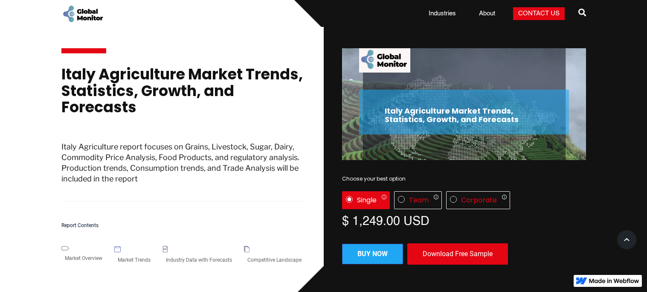 Image resolution: width=647 pixels, height=292 pixels. What do you see at coordinates (274, 260) in the screenshot?
I see `div: Competitive Landscape` at bounding box center [274, 260].